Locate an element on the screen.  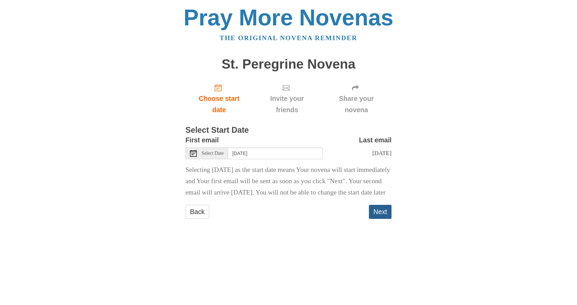
span: Select Date is located at coordinates (213, 154).